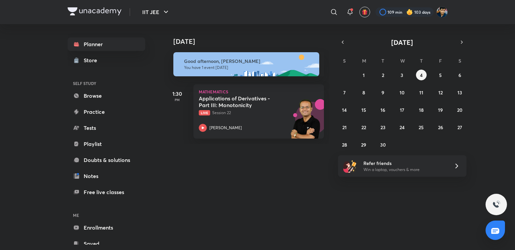 The width and height of the screenshot is (515, 250). What do you see at coordinates (421, 127) in the screenshot?
I see `button: September 25, 2025` at bounding box center [421, 127].